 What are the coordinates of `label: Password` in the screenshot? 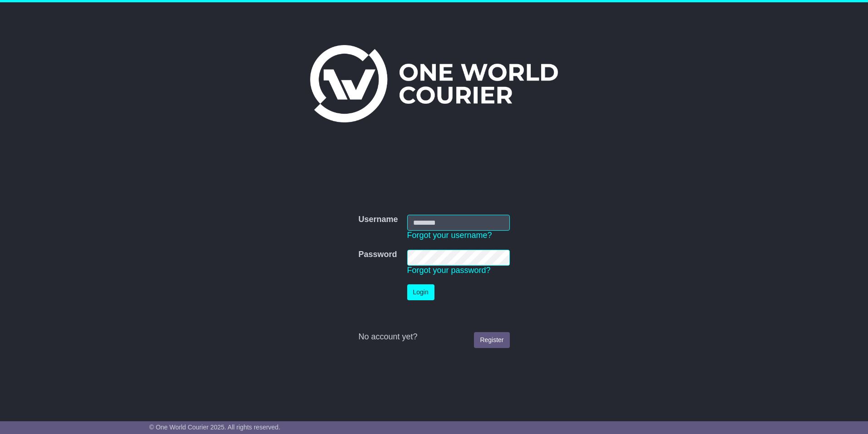 It's located at (378, 255).